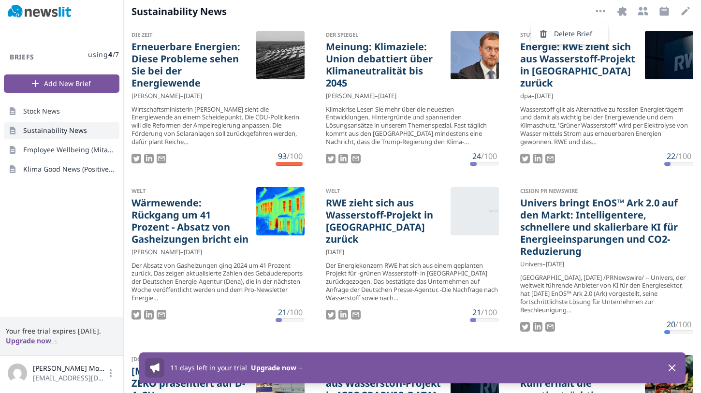  Describe the element at coordinates (527, 96) in the screenshot. I see `span: dpa –` at that location.